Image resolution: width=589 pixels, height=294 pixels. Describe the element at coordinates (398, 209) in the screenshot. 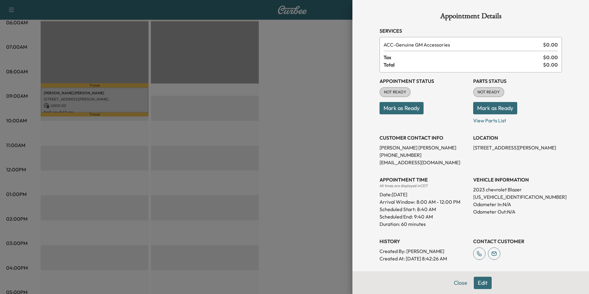

I see `p: Scheduled Start:` at that location.